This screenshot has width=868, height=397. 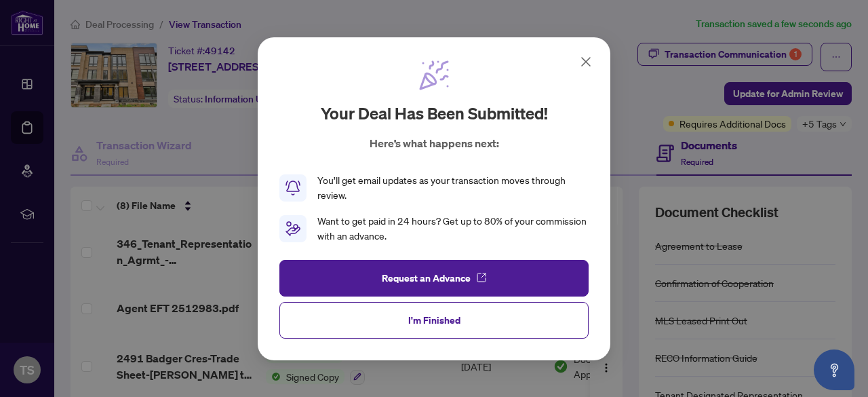 I want to click on p: Here’s what happens next:, so click(x=434, y=143).